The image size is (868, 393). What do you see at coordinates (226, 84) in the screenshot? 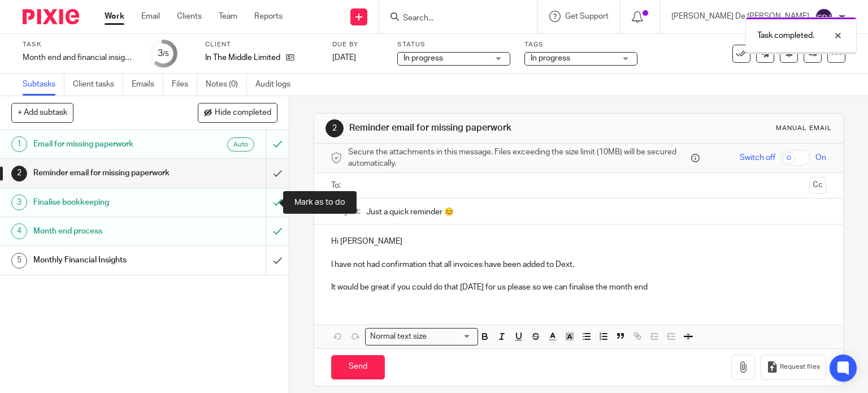
I see `a: Notes (0)` at bounding box center [226, 84].